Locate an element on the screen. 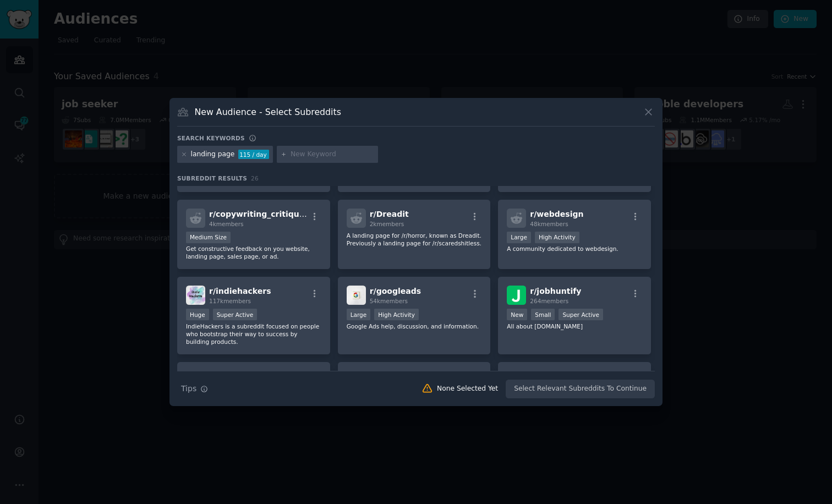 The height and width of the screenshot is (504, 832). img: googleads is located at coordinates (356, 295).